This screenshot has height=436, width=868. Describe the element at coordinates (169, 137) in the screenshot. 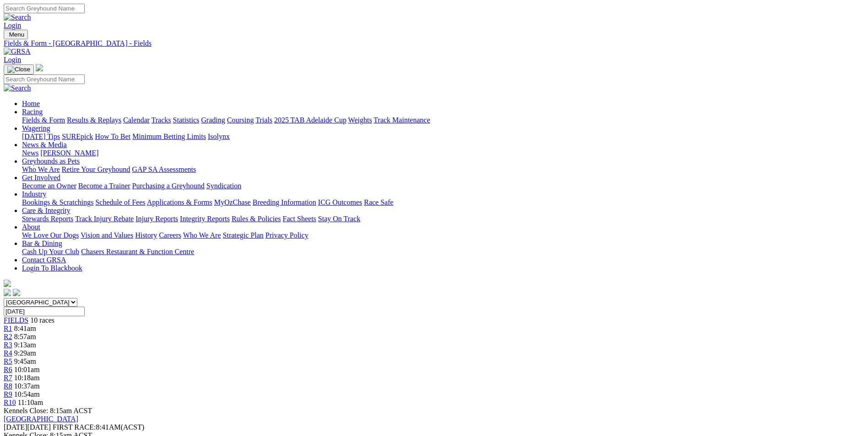

I see `a: Minimum Betting Limits` at that location.